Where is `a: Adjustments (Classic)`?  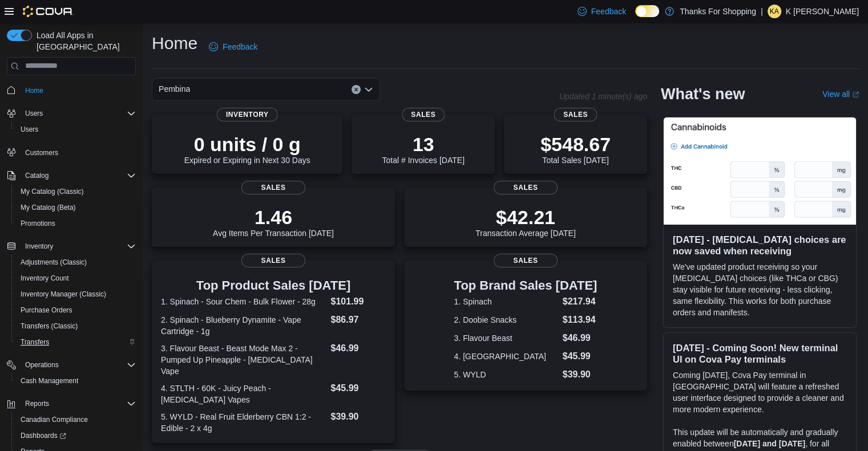
a: Adjustments (Classic) is located at coordinates (53, 263).